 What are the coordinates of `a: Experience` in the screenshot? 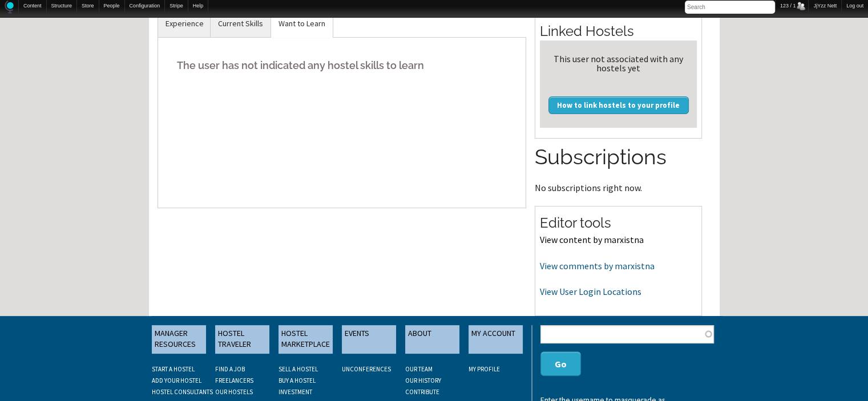 It's located at (184, 23).